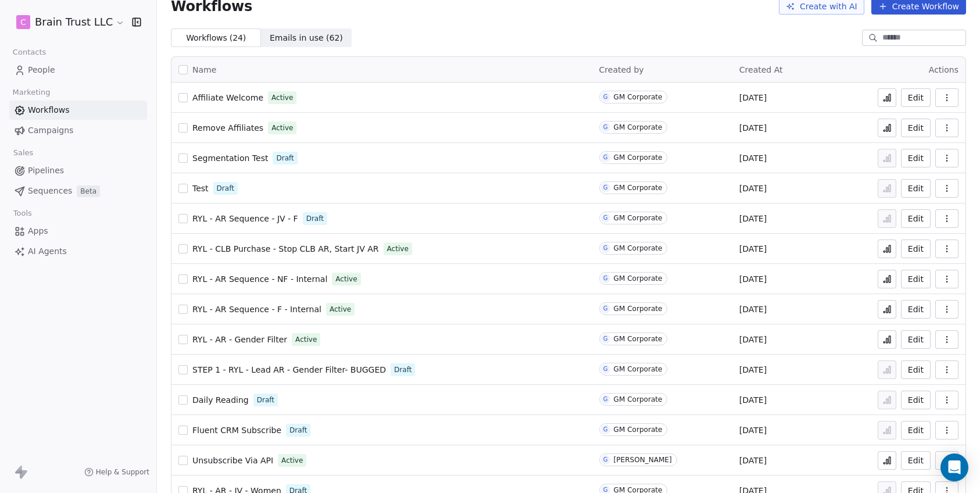 This screenshot has width=980, height=493. What do you see at coordinates (257, 309) in the screenshot?
I see `a: RYL - AR Sequence - F - Internal` at bounding box center [257, 309].